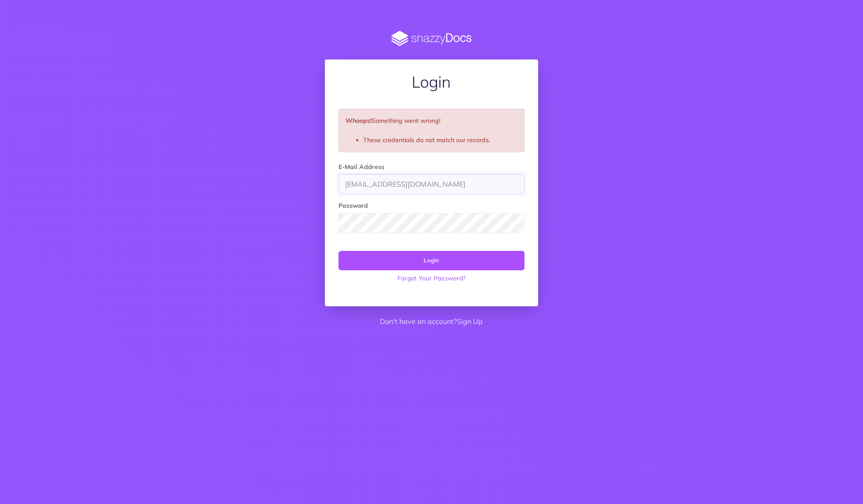 This screenshot has width=863, height=504. I want to click on button: Login, so click(431, 261).